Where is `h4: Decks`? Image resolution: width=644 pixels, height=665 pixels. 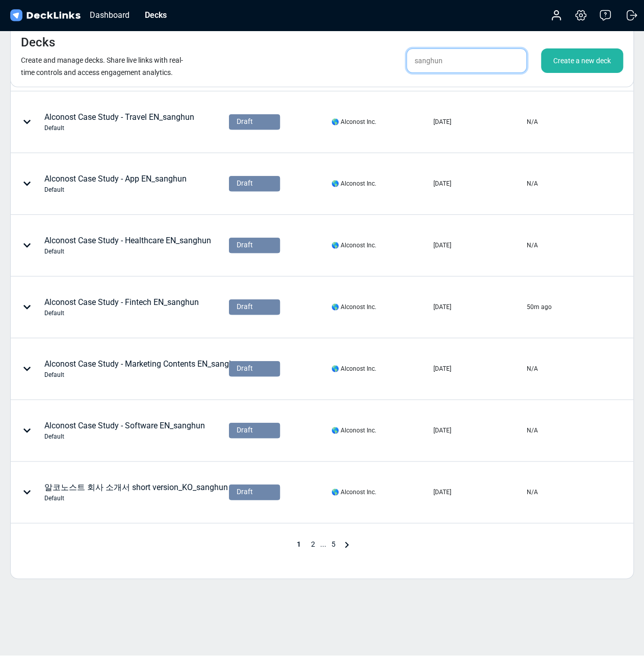 h4: Decks is located at coordinates (38, 42).